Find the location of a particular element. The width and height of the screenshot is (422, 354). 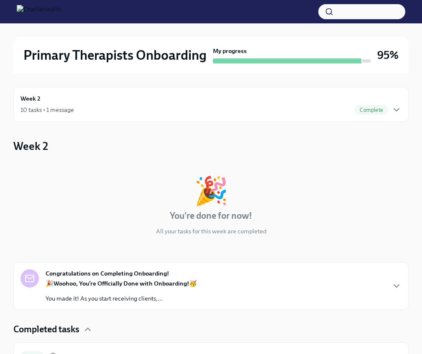

h4: Completed tasks is located at coordinates (46, 330).